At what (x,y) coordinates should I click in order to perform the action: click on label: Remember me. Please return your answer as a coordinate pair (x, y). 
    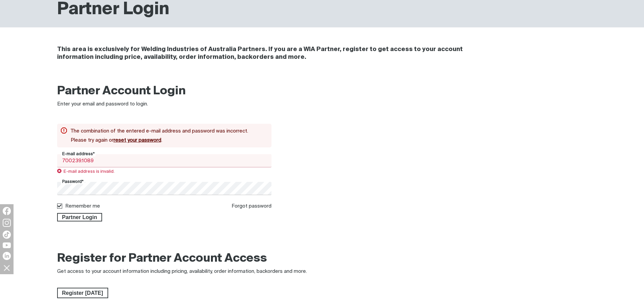
    Looking at the image, I should click on (82, 206).